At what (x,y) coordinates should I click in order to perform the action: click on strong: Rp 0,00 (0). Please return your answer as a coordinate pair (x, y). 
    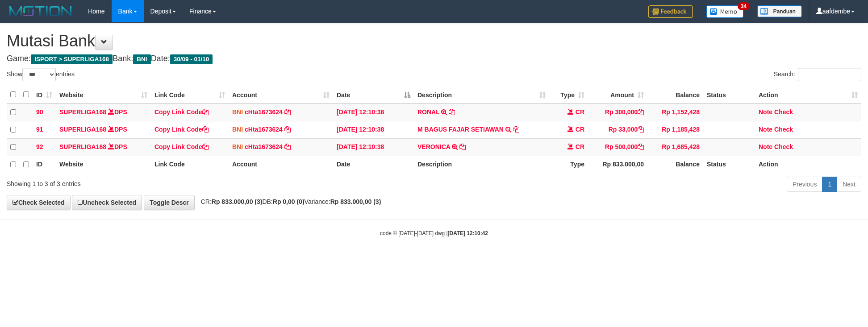
    Looking at the image, I should click on (288, 202).